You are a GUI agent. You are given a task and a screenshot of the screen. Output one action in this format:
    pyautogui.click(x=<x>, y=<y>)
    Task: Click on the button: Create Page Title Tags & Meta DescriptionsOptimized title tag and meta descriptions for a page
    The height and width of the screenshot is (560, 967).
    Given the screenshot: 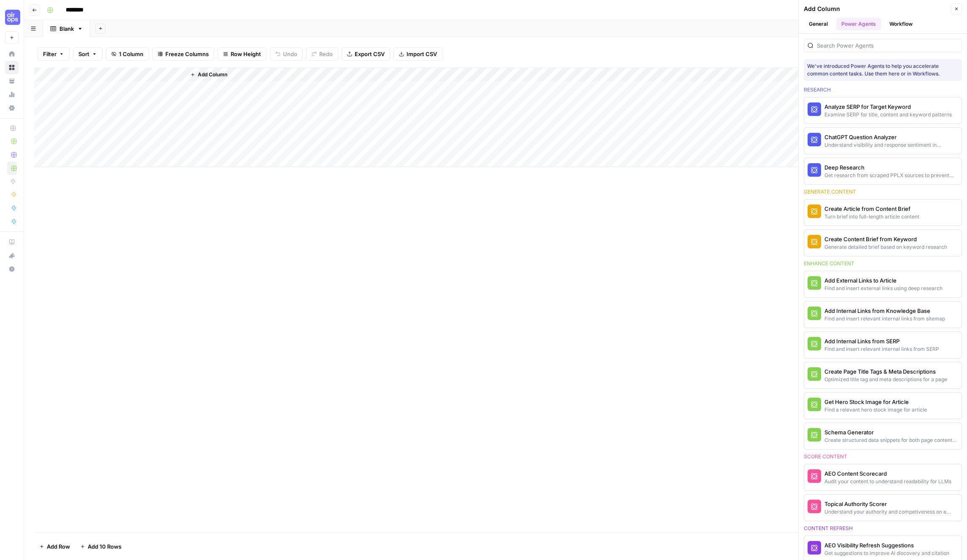 What is the action you would take?
    pyautogui.click(x=883, y=375)
    